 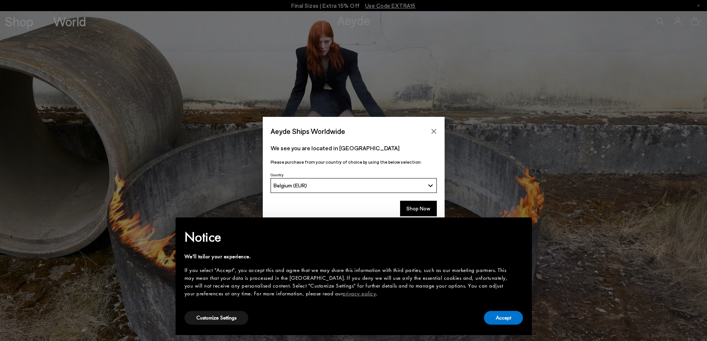 I want to click on h2: Notice, so click(x=348, y=237).